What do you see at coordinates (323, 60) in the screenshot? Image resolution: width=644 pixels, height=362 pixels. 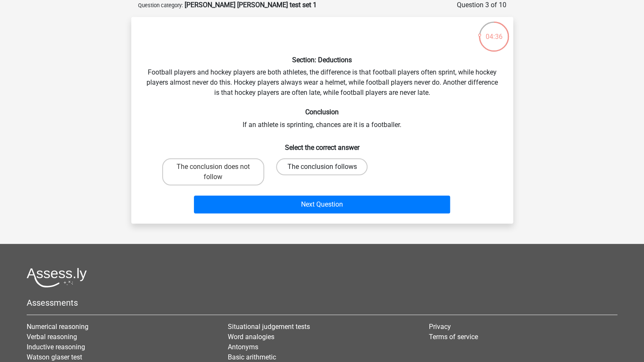 I see `h6: Section: Deductions` at bounding box center [323, 60].